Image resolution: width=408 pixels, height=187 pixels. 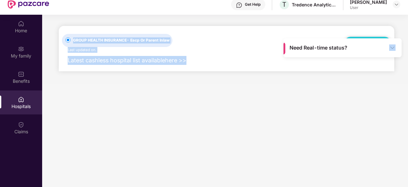 I want to click on img: svg+xml;base64,PHN2ZyB3aWR0aD0iMjAiIGhlaWdodD0iMjAiIHZpZXdCb3g9IjAgMCAyMCAyMCIgZmlsbD0ibm9uZSIgeG..., so click(x=21, y=49).